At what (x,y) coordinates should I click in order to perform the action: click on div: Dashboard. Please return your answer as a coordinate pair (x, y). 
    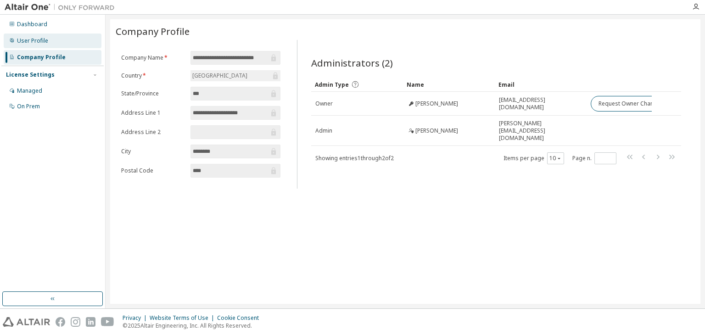
    Looking at the image, I should click on (32, 24).